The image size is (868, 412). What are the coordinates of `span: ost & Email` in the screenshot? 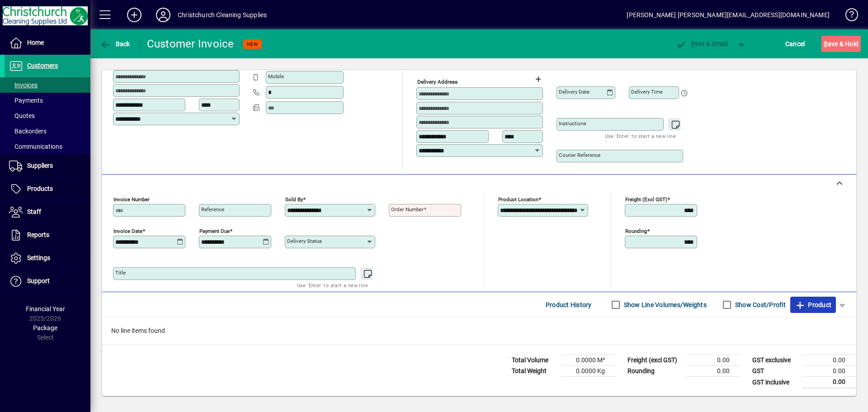 It's located at (702, 44).